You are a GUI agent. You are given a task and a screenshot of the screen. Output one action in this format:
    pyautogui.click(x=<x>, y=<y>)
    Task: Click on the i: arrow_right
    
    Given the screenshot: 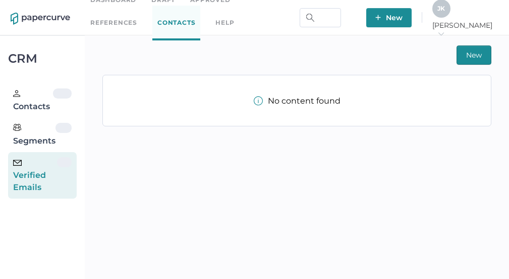 What is the action you would take?
    pyautogui.click(x=441, y=34)
    